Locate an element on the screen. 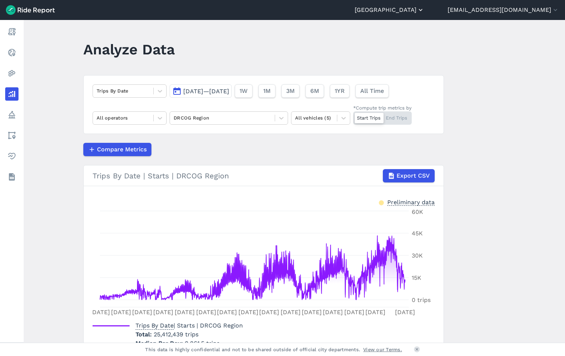  span: Export CSV is located at coordinates (413, 176).